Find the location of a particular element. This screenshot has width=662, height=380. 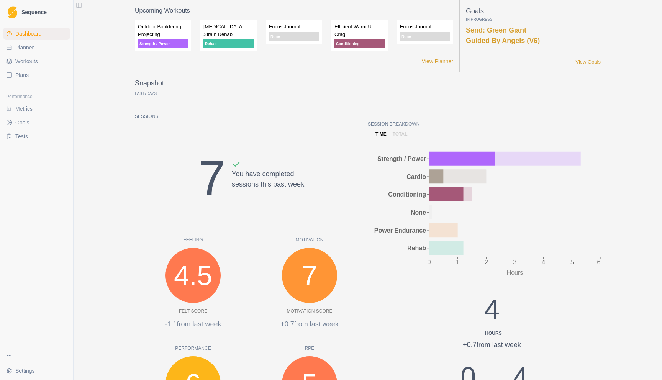

span: Goals is located at coordinates (22, 123).